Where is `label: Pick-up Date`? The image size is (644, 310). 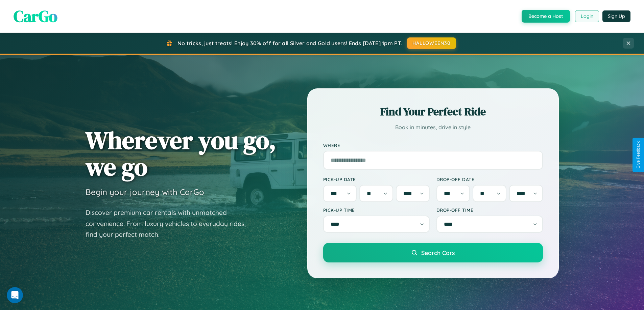 label: Pick-up Date is located at coordinates (376, 179).